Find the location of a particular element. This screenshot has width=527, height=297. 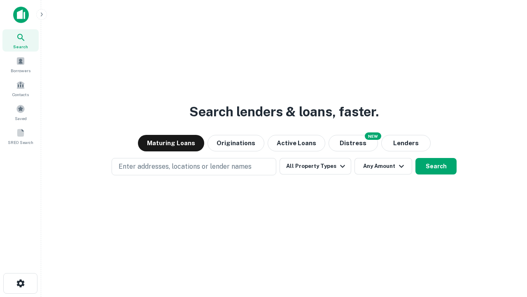

a: Borrowers is located at coordinates (21, 64).